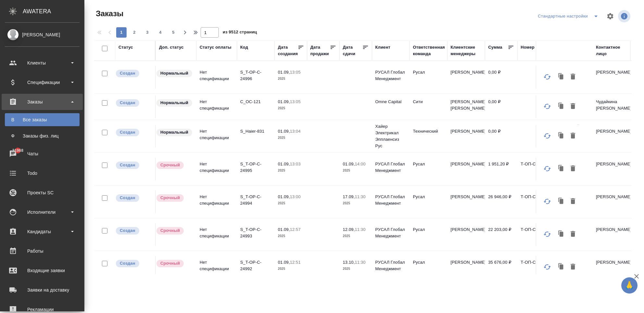 The image size is (644, 313). What do you see at coordinates (42, 119) in the screenshot?
I see `div: Все заказы` at bounding box center [42, 119].